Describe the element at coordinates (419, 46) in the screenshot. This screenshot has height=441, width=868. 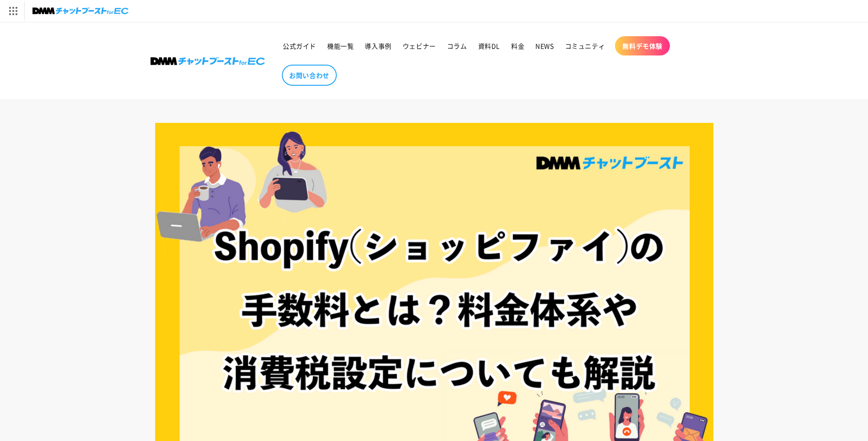
I see `a: ウェビナー` at that location.